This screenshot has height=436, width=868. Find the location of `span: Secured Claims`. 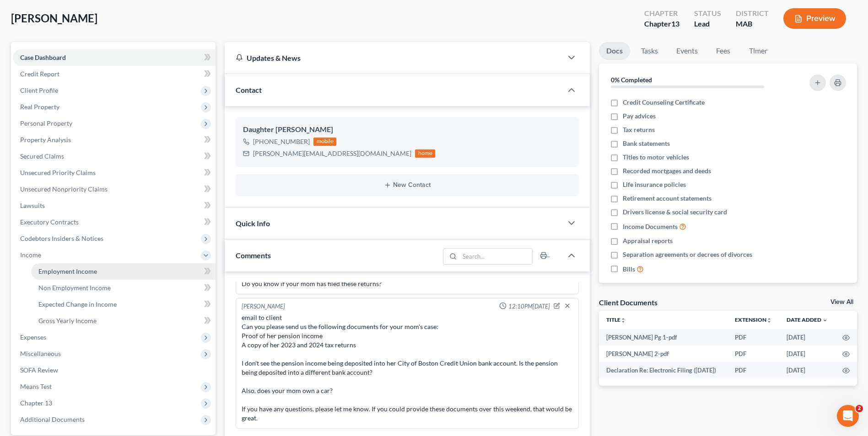

span: Secured Claims is located at coordinates (42, 156).